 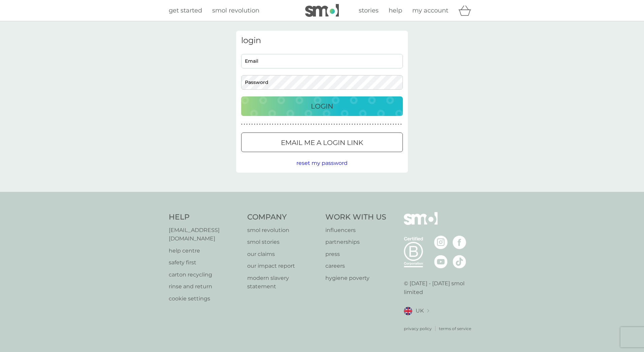 I want to click on a: terms of service, so click(x=455, y=328).